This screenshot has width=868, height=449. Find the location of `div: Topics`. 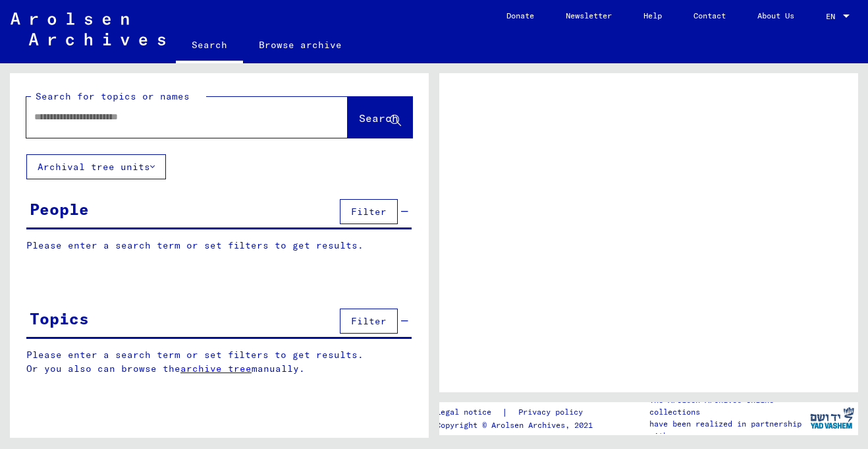

div: Topics is located at coordinates (59, 319).